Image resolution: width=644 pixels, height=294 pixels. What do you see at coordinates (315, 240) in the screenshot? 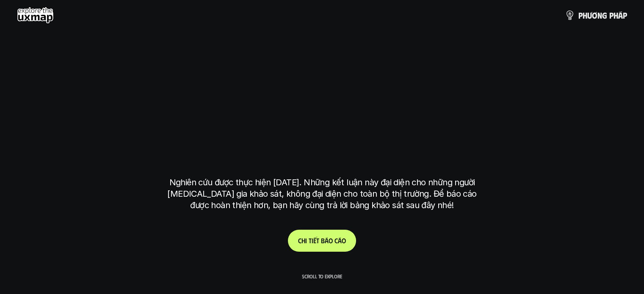
I see `span: ế` at bounding box center [315, 240].